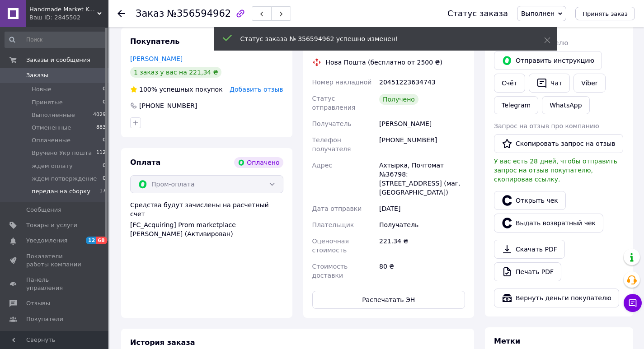 The height and width of the screenshot is (349, 644). What do you see at coordinates (37, 75) in the screenshot?
I see `span: Заказы` at bounding box center [37, 75].